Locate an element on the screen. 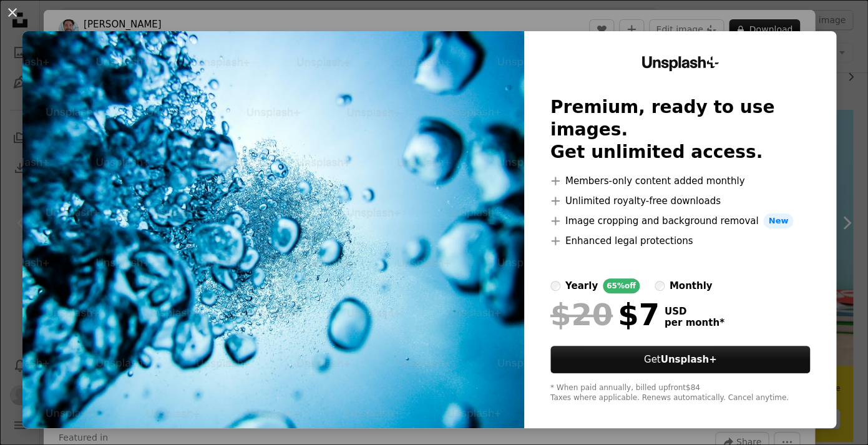 This screenshot has height=445, width=868. input: yearly65%off is located at coordinates (556, 285).